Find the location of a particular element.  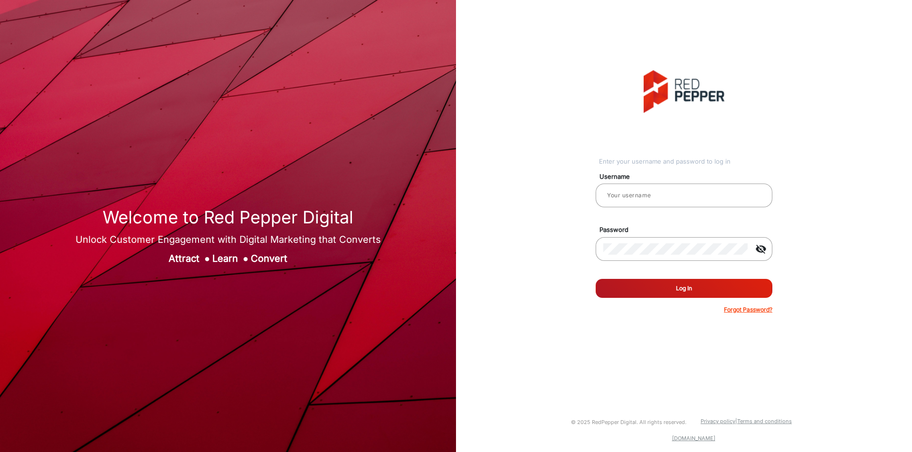

mat-label: Password is located at coordinates (688, 230).